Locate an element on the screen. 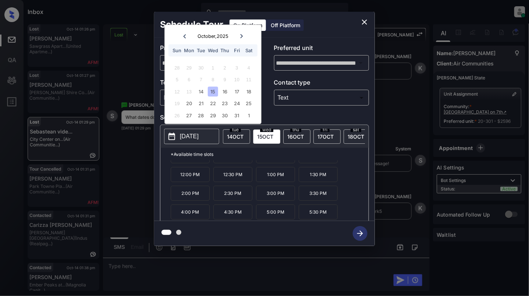 The image size is (529, 296). div: On Platform is located at coordinates (247, 25).